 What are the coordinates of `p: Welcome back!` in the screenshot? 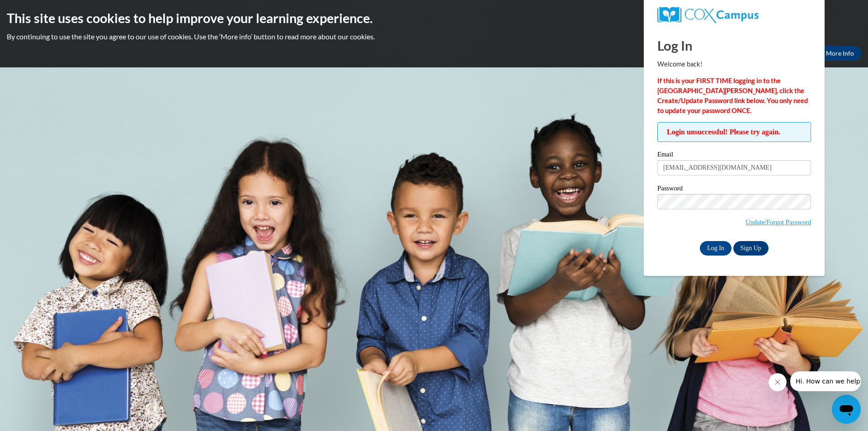 It's located at (734, 64).